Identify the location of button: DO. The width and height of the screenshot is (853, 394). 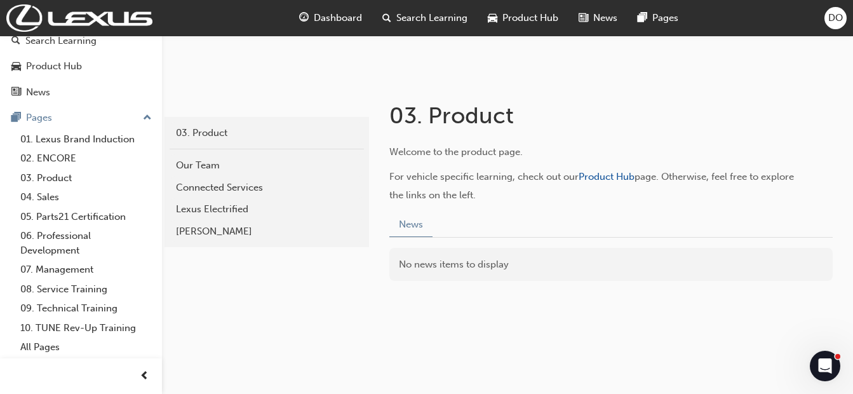
(836, 18).